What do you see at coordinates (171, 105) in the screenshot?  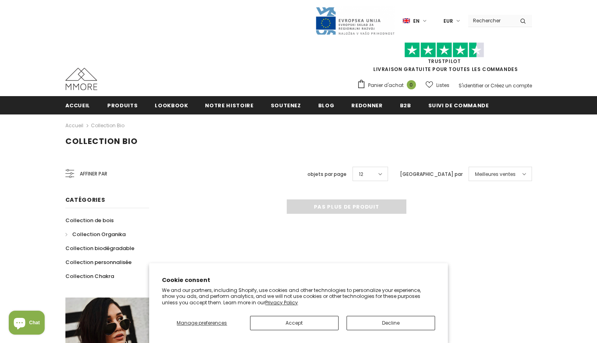 I see `span: Lookbook` at bounding box center [171, 105].